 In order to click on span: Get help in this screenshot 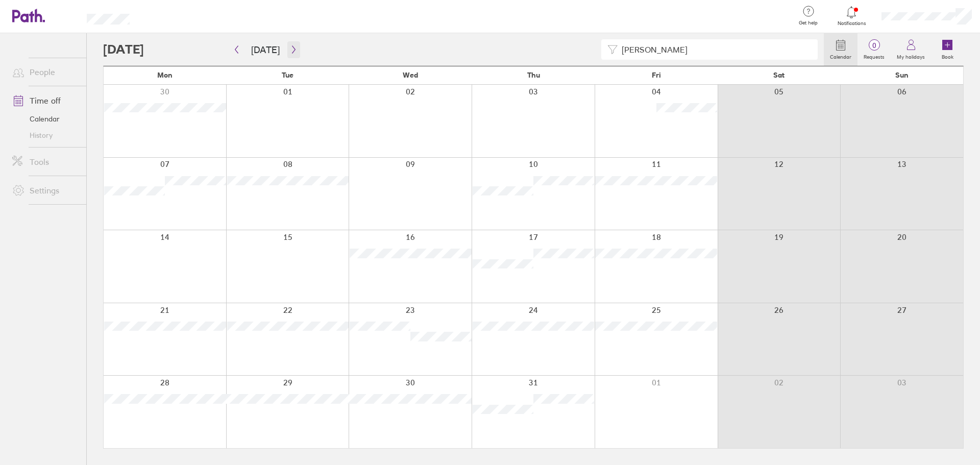, I will do `click(807, 23)`.